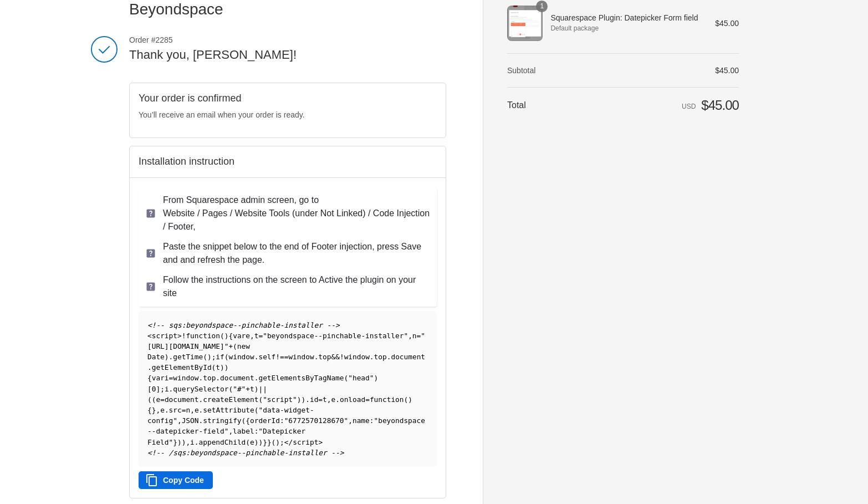 Image resolution: width=868 pixels, height=504 pixels. I want to click on h2: Installation instruction, so click(288, 161).